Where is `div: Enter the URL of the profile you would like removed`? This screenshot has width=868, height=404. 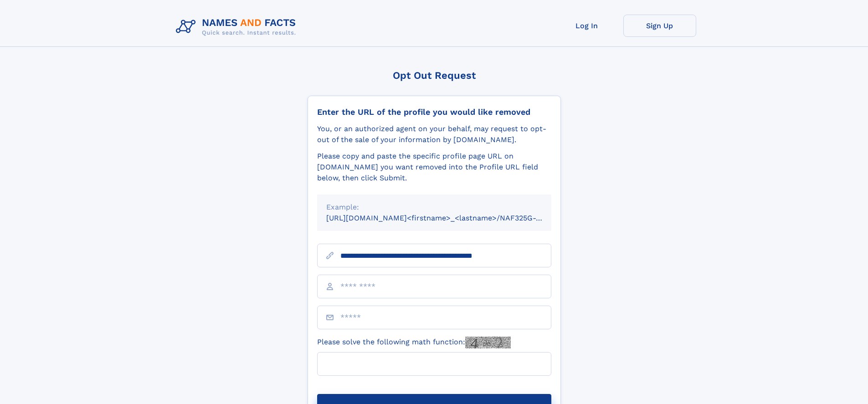 div: Enter the URL of the profile you would like removed is located at coordinates (434, 112).